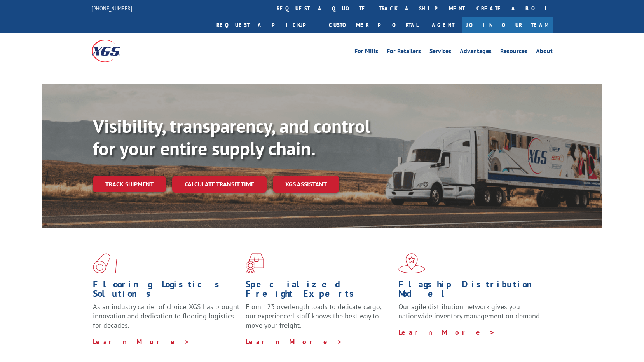 Image resolution: width=644 pixels, height=362 pixels. Describe the element at coordinates (166, 316) in the screenshot. I see `span: As an industry carrier of choice, XGS has brought innovation and dedication to flooring logistics...` at that location.